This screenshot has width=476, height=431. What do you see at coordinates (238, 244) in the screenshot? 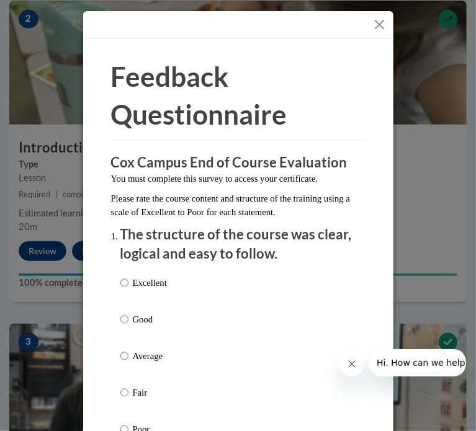
I see `p: The structure of the course was clear, logical and easy to follow.` at bounding box center [238, 244].